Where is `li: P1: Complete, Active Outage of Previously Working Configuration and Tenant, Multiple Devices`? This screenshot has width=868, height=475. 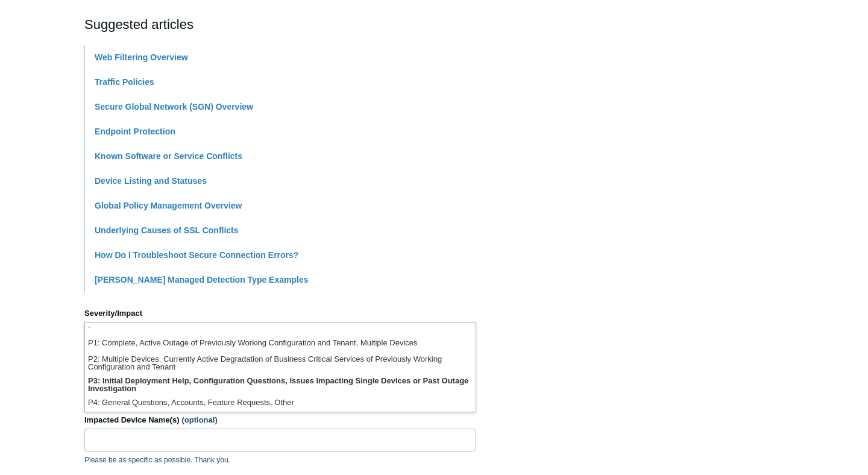 li: P1: Complete, Active Outage of Previously Working Configuration and Tenant, Multiple Devices is located at coordinates (280, 343).